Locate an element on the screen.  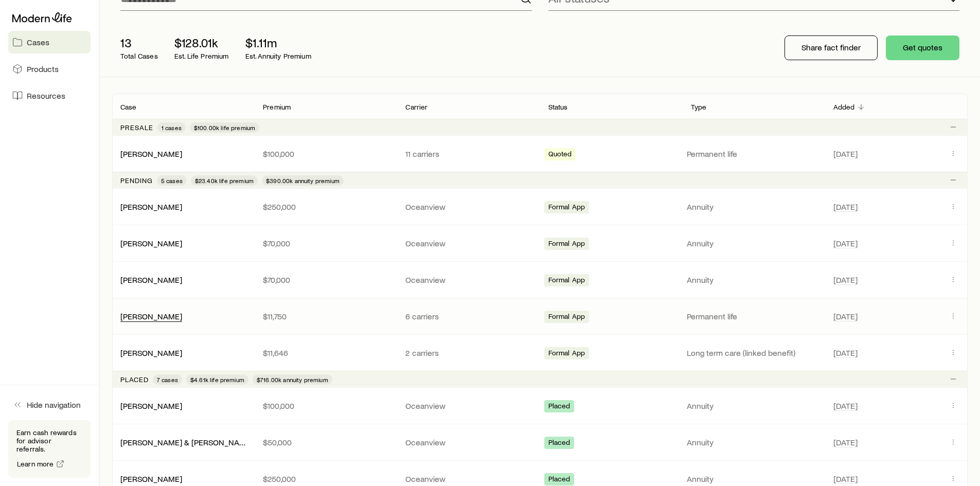
p: 2 carriers is located at coordinates (468, 353).